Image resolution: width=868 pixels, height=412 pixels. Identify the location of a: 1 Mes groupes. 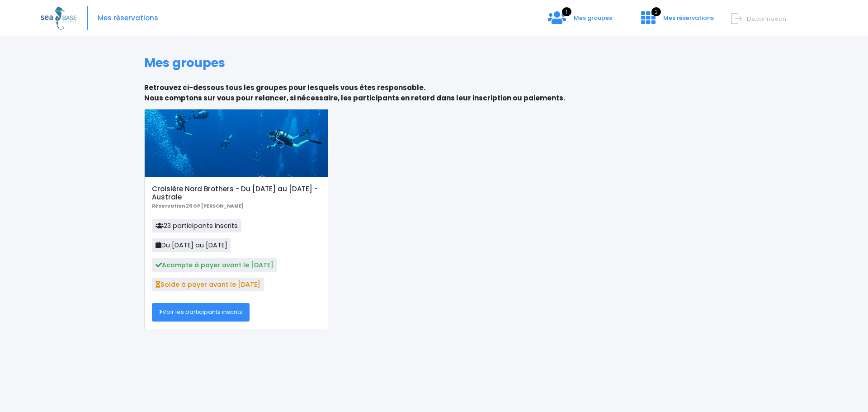
(580, 21).